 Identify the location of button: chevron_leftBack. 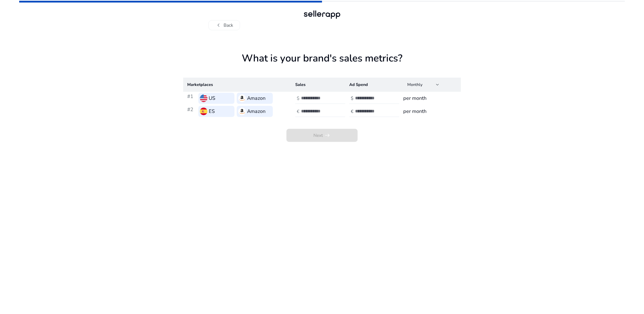
(224, 25).